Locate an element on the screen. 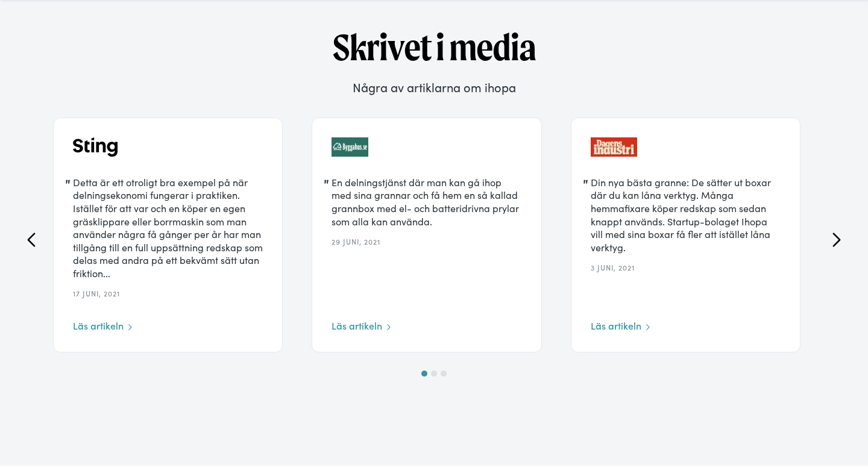 The width and height of the screenshot is (868, 473). div: 29 Juni, 2021 is located at coordinates (356, 242).